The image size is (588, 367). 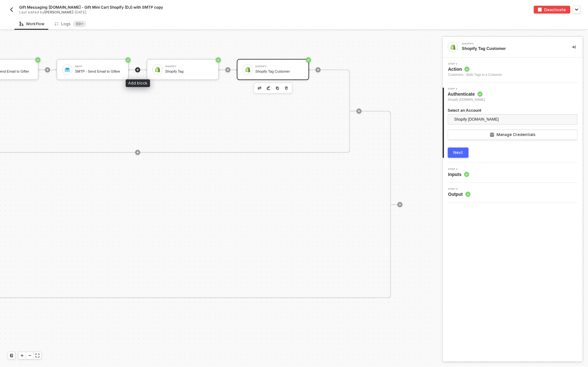 What do you see at coordinates (459, 175) in the screenshot?
I see `span: Inputs` at bounding box center [459, 175].